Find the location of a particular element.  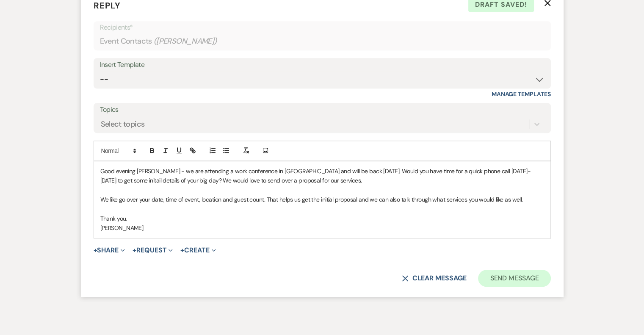

button: Share is located at coordinates (109, 250).